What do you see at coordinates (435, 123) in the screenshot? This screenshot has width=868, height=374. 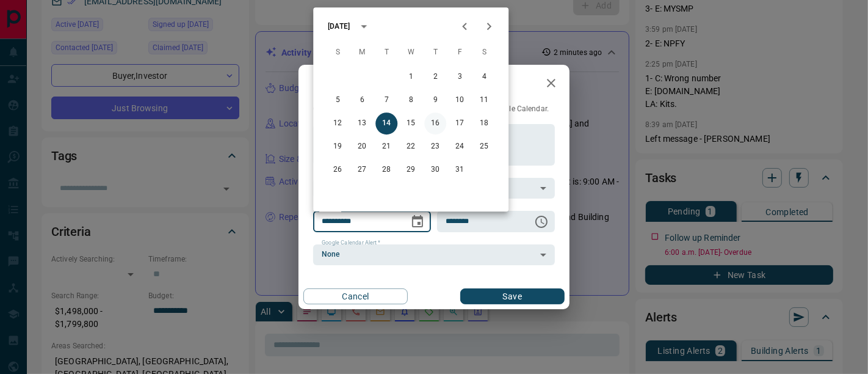 I see `button: 16` at bounding box center [435, 123].